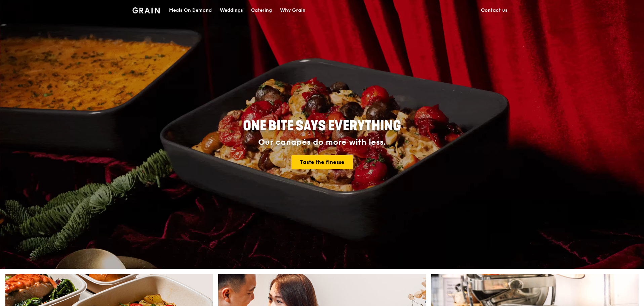 The image size is (644, 306). I want to click on span: ONE BITE SAYS EVERYTHING, so click(322, 126).